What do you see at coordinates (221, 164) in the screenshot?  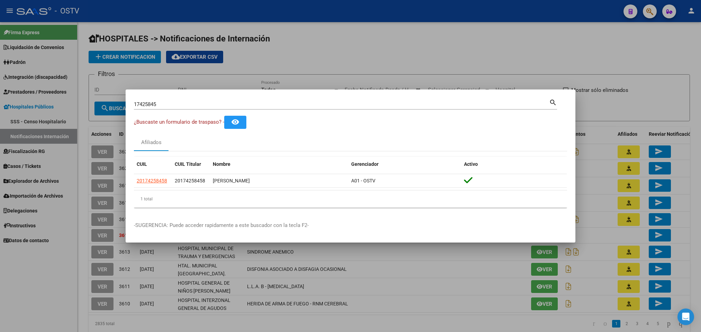 I see `span: Nombre` at bounding box center [221, 164].